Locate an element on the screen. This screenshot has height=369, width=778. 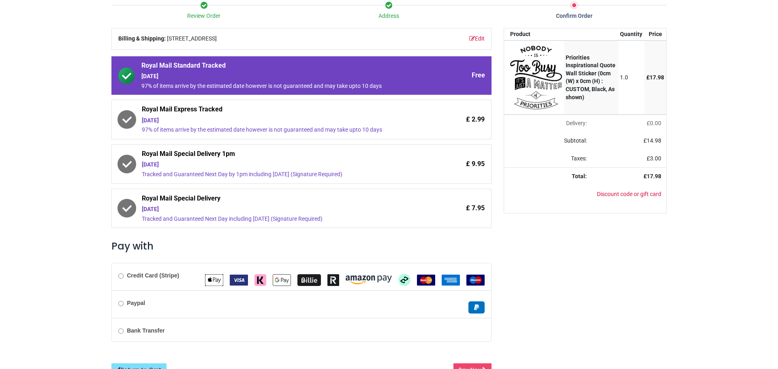
td: Subtotal: is located at coordinates (548, 141).